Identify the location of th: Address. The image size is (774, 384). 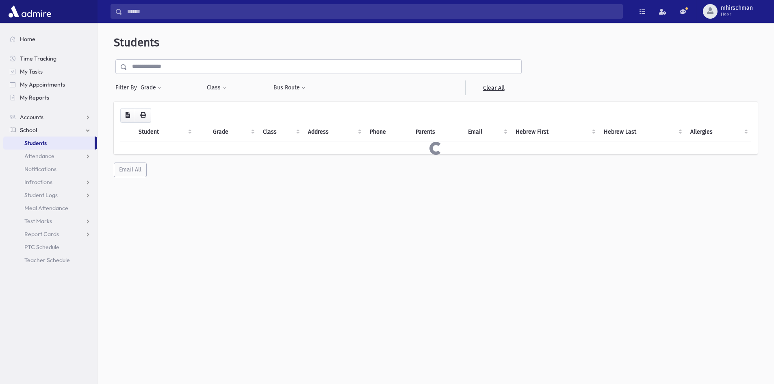
(334, 132).